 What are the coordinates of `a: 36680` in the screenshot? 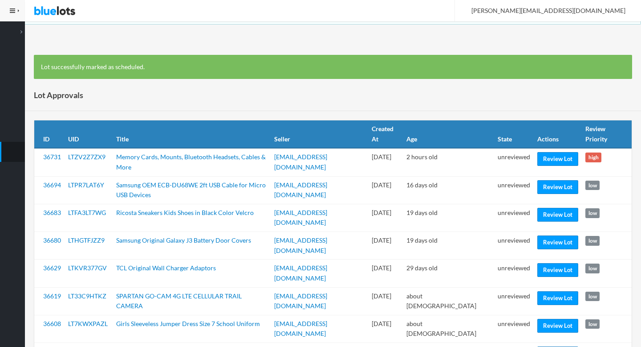 It's located at (52, 240).